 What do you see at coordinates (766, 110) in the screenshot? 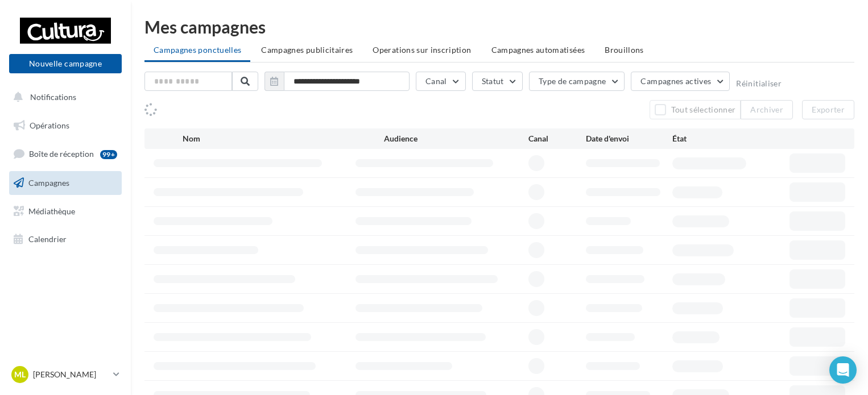
I see `button: Archiver` at bounding box center [766, 110].